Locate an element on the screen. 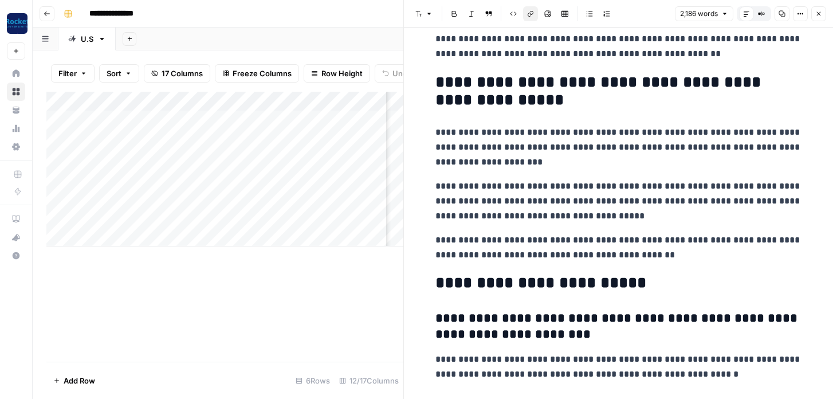  span: Sort is located at coordinates (114, 73).